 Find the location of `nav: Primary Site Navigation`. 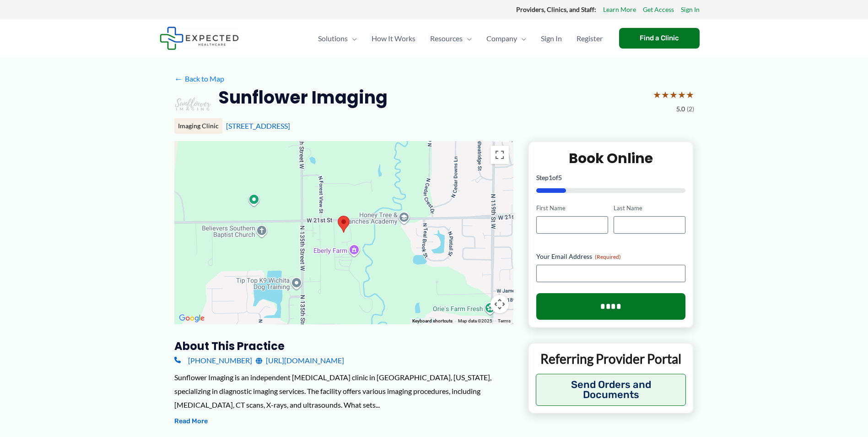

nav: Primary Site Navigation is located at coordinates (460, 38).